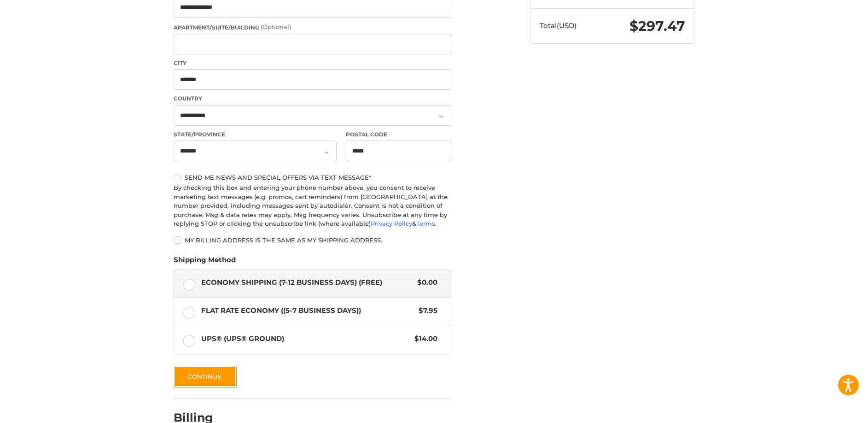 The image size is (868, 423). I want to click on div: By checking this box and entering your phone number above, you consent to receive marketing text ..., so click(312, 206).